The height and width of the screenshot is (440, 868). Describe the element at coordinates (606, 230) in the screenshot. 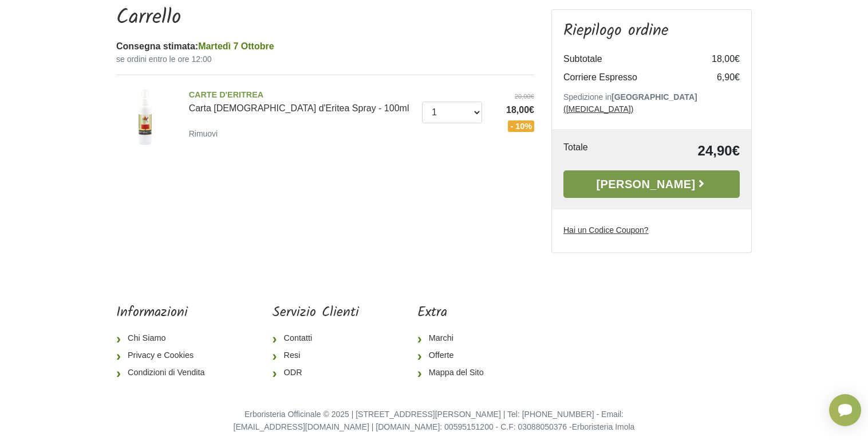

I see `u: Hai un Codice Coupon?` at that location.